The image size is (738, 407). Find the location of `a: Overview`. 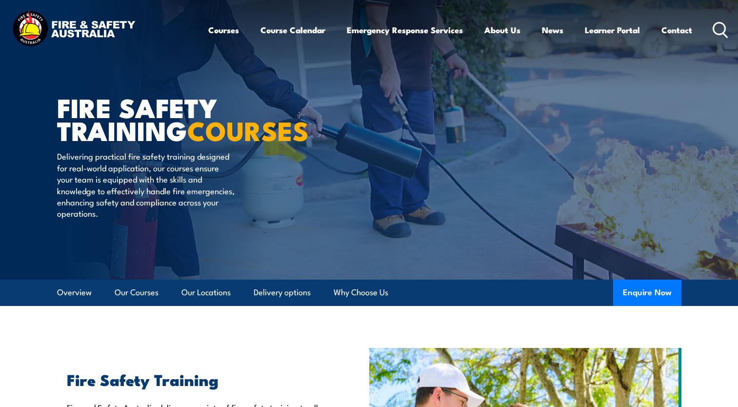

a: Overview is located at coordinates (74, 292).